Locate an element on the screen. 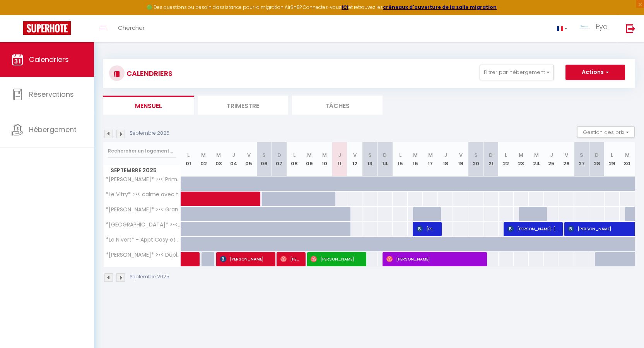 Image resolution: width=644 pixels, height=348 pixels. th: 04 is located at coordinates (233, 159).